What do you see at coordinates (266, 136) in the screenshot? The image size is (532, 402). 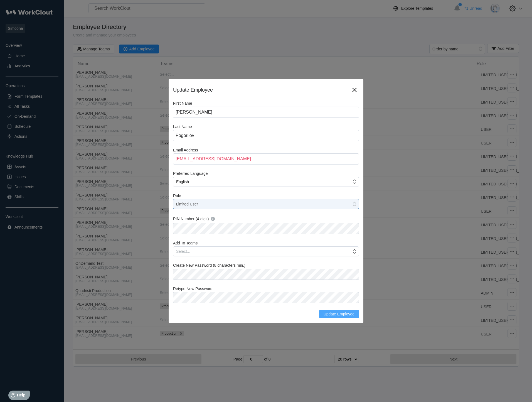 I see `input: Last Name` at bounding box center [266, 136].